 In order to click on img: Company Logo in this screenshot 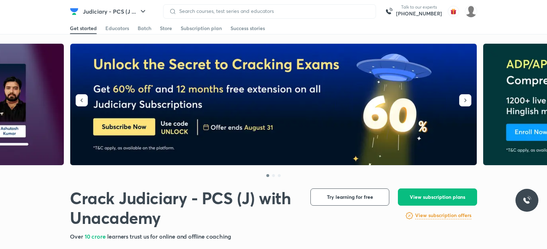, I will do `click(74, 11)`.